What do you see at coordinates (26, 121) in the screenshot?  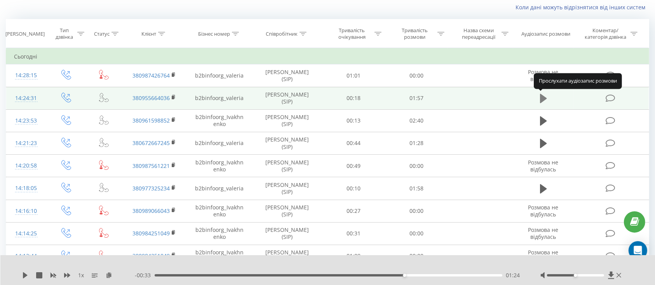 I see `div: 14:23:53` at bounding box center [26, 121].